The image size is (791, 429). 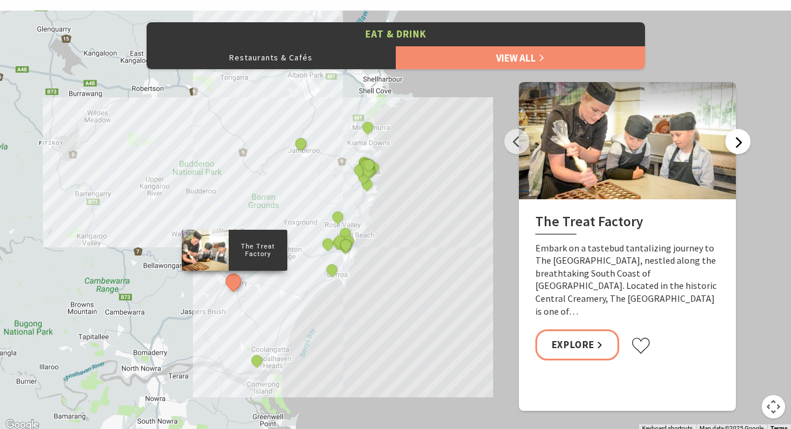 I want to click on button: See detail about Coolangatta Estate, so click(x=257, y=361).